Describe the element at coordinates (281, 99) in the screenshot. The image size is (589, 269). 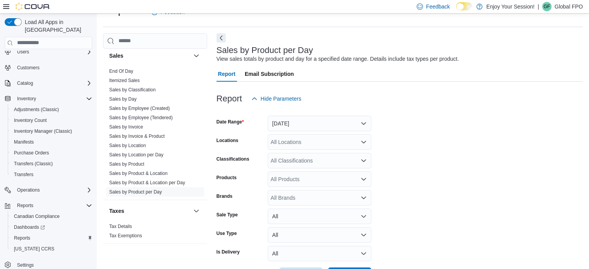
I see `span: Hide Parameters` at that location.